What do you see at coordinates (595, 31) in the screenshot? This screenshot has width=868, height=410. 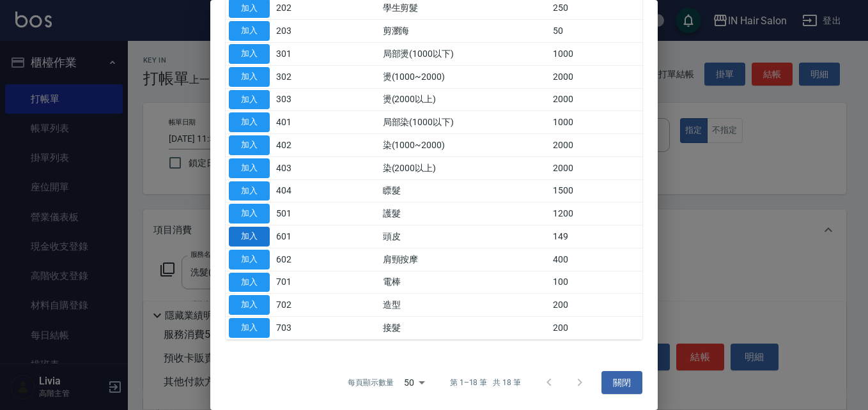 I see `td: 50` at bounding box center [595, 31].